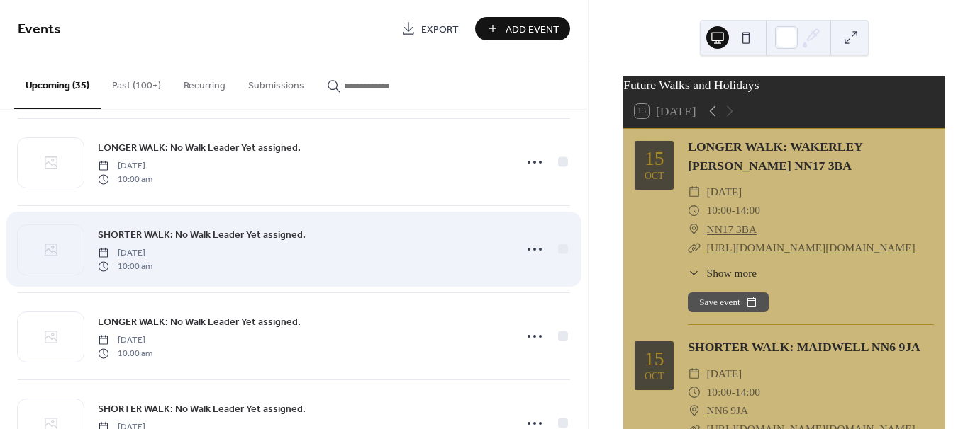 The height and width of the screenshot is (429, 980). Describe the element at coordinates (440, 29) in the screenshot. I see `span: Export` at that location.